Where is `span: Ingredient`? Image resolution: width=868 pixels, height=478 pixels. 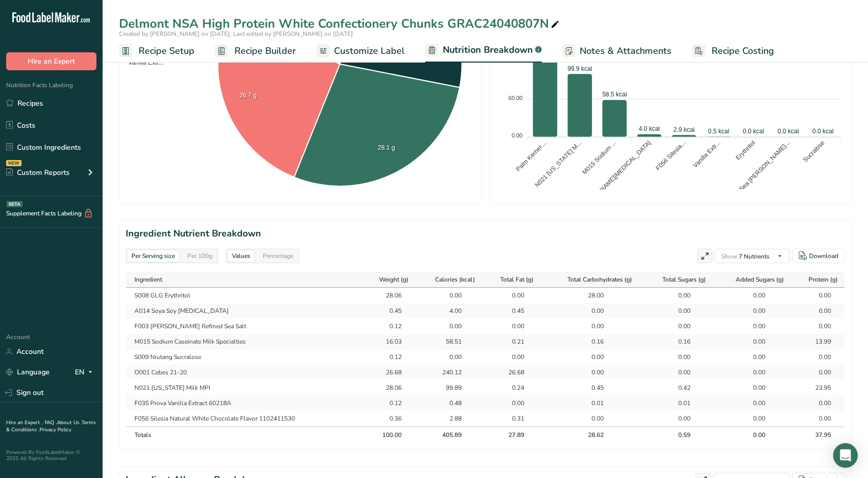
span: Ingredient is located at coordinates (149, 280).